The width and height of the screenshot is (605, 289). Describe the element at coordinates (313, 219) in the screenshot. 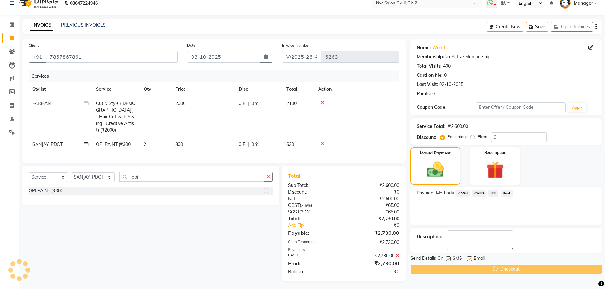

I see `div: Total:` at that location.